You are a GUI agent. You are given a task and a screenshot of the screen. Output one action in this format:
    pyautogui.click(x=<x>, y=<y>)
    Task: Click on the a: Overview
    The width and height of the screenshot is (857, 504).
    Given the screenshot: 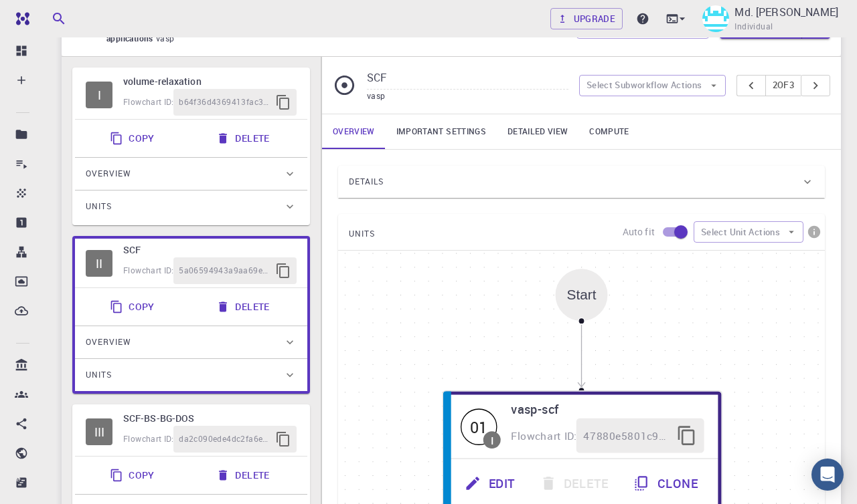 What is the action you would take?
    pyautogui.click(x=353, y=132)
    